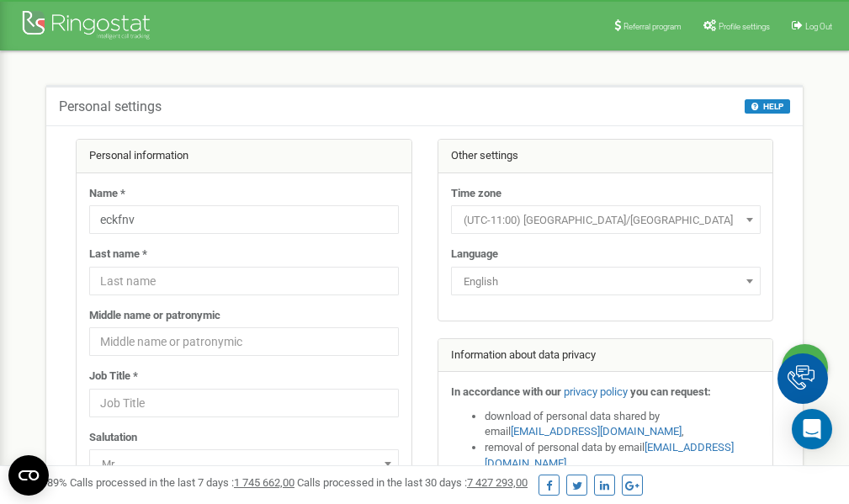  What do you see at coordinates (114, 376) in the screenshot?
I see `label: Job Title *` at bounding box center [114, 376].